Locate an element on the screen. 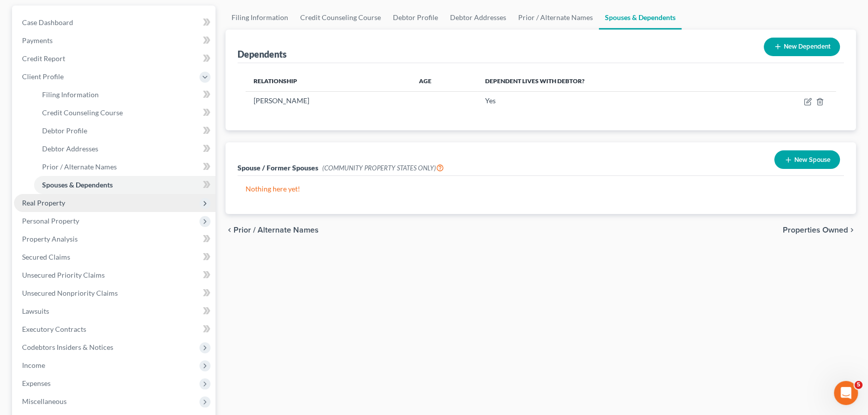 The image size is (868, 415). span: Filing Information is located at coordinates (70, 94).